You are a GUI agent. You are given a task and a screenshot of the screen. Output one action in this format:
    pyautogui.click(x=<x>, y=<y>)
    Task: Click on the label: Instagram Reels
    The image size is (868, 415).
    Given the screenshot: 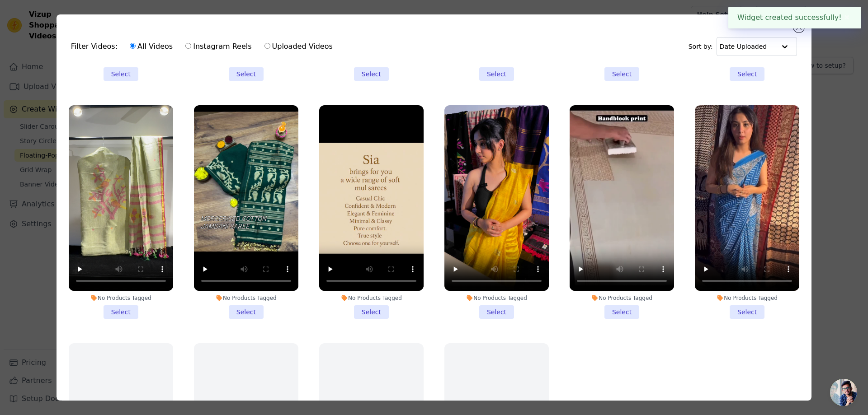 What is the action you would take?
    pyautogui.click(x=218, y=47)
    